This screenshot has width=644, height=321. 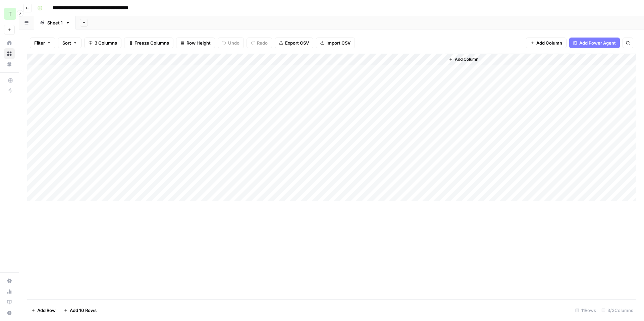 What do you see at coordinates (83, 310) in the screenshot?
I see `span: Add 10 Rows` at bounding box center [83, 310].